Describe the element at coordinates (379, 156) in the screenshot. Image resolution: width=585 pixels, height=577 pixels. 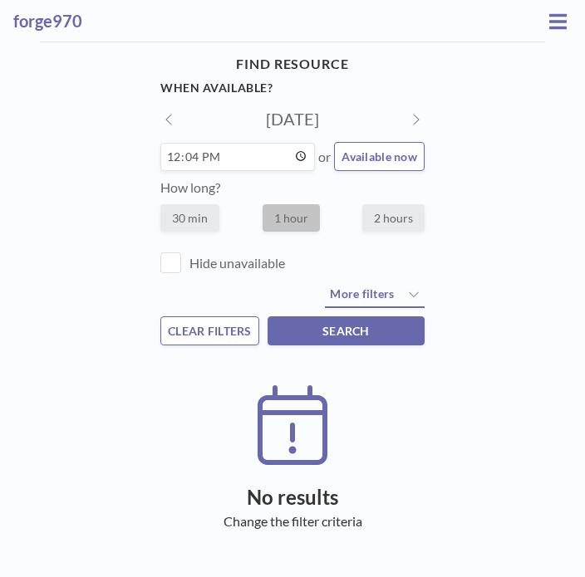
I see `button: Available now` at that location.